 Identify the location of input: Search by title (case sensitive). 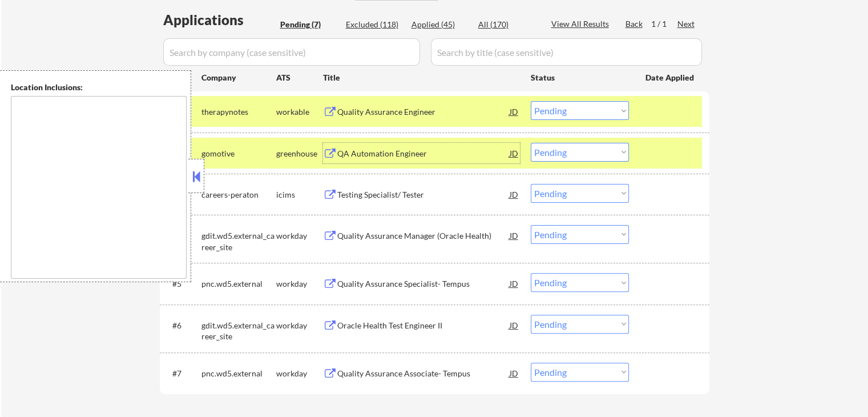
(566, 52).